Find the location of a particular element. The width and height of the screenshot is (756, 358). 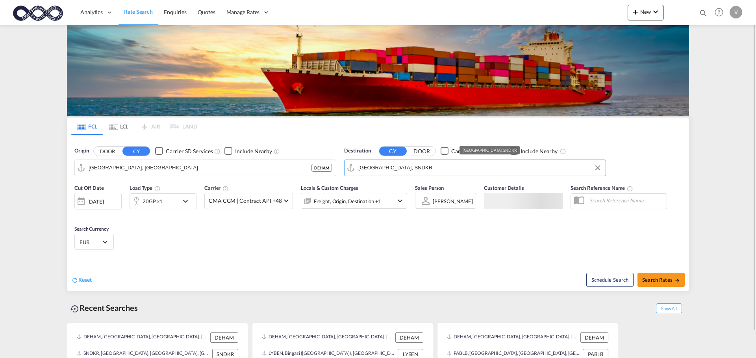

div: 20GP x1icon-chevron-down is located at coordinates (163, 201).